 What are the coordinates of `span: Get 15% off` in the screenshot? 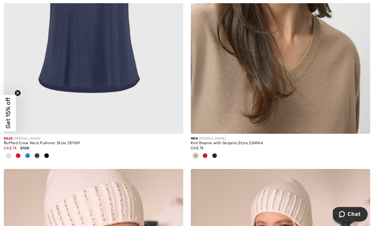 It's located at (8, 113).